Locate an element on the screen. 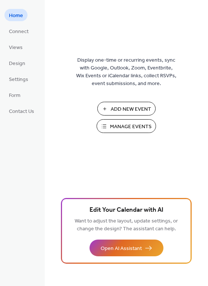 The width and height of the screenshot is (208, 286). a: Settings is located at coordinates (19, 79).